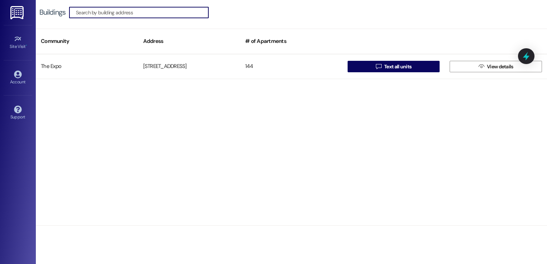  I want to click on button: Text all units, so click(394, 67).